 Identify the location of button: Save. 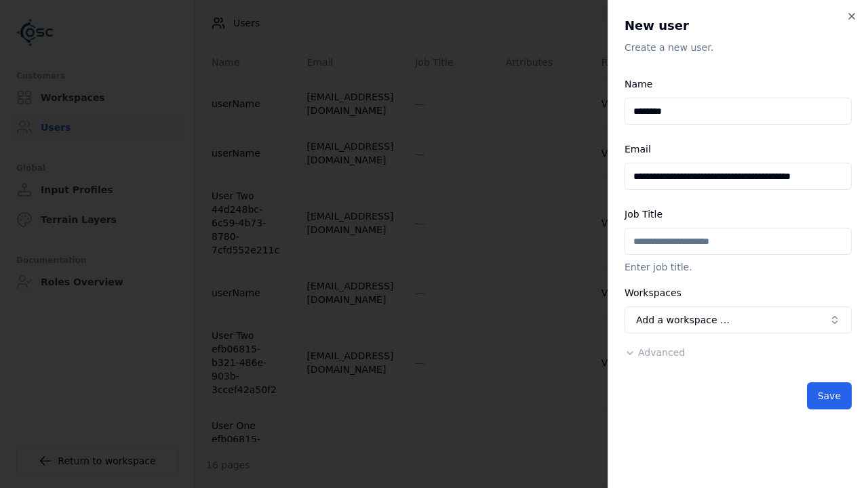
(829, 396).